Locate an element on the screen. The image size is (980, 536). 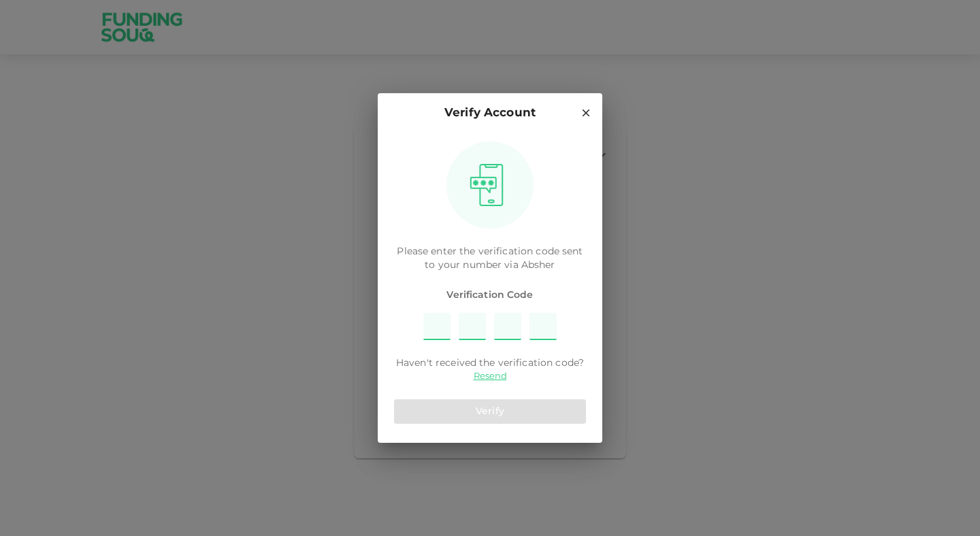
a: Resend is located at coordinates (490, 376).